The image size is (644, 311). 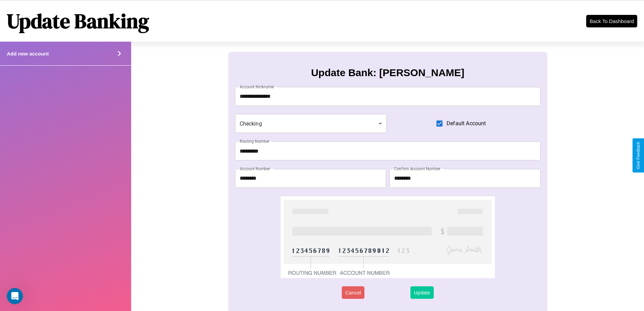 What do you see at coordinates (417, 169) in the screenshot?
I see `label: Confirm Account Number` at bounding box center [417, 169].